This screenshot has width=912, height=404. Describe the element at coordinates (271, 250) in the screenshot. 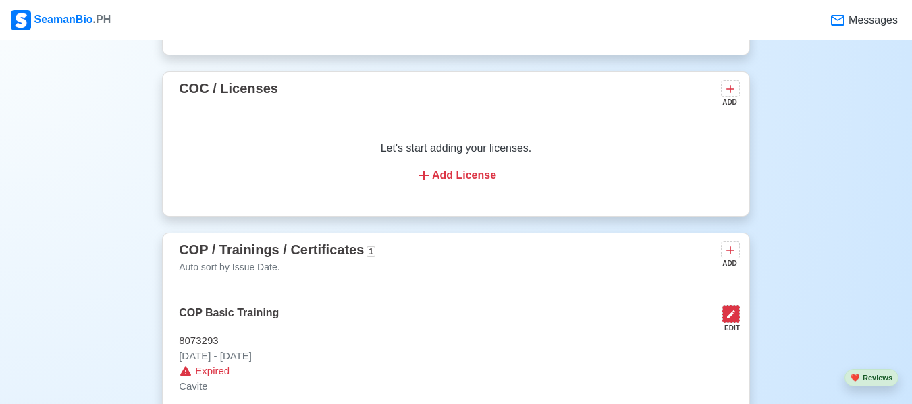

I see `span: COP / Trainings / Certificates` at that location.